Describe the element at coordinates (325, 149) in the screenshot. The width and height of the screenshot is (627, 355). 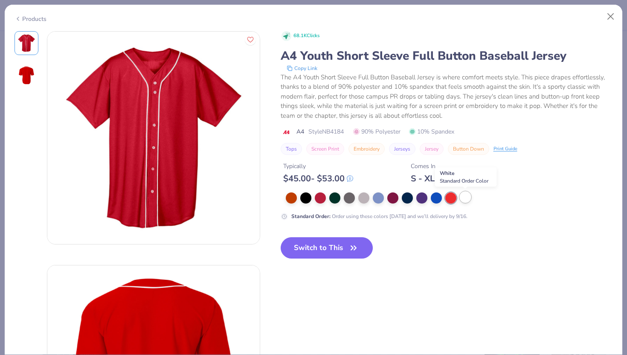
I see `button: Screen Print` at that location.